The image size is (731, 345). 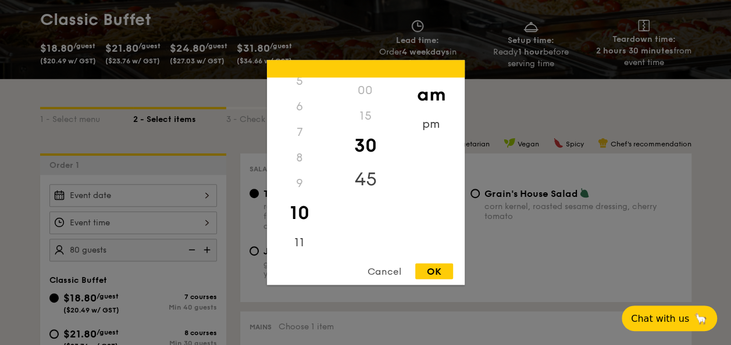 I want to click on div: 15, so click(x=365, y=116).